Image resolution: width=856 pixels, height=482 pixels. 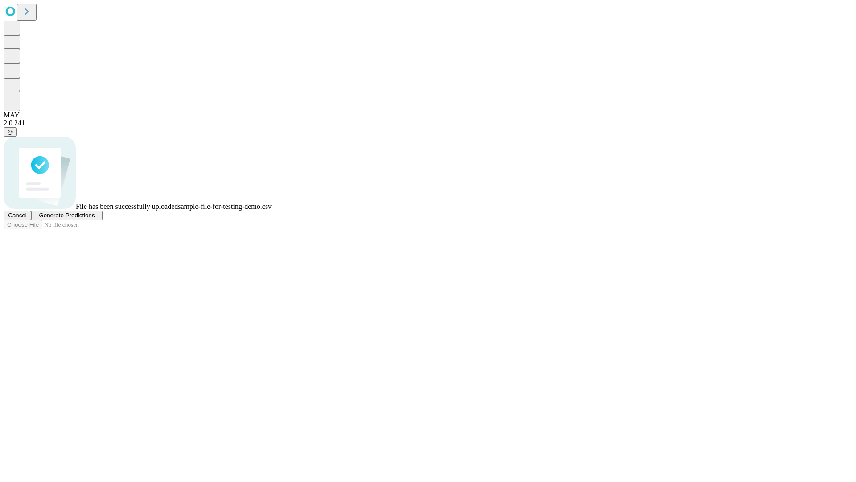 What do you see at coordinates (66, 215) in the screenshot?
I see `span: Generate Predictions` at bounding box center [66, 215].